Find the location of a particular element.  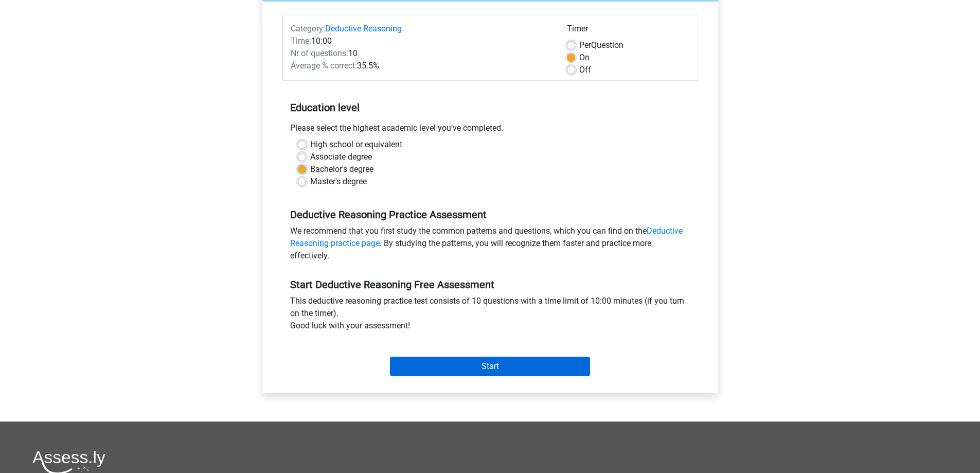

span: Category: is located at coordinates (308, 29).